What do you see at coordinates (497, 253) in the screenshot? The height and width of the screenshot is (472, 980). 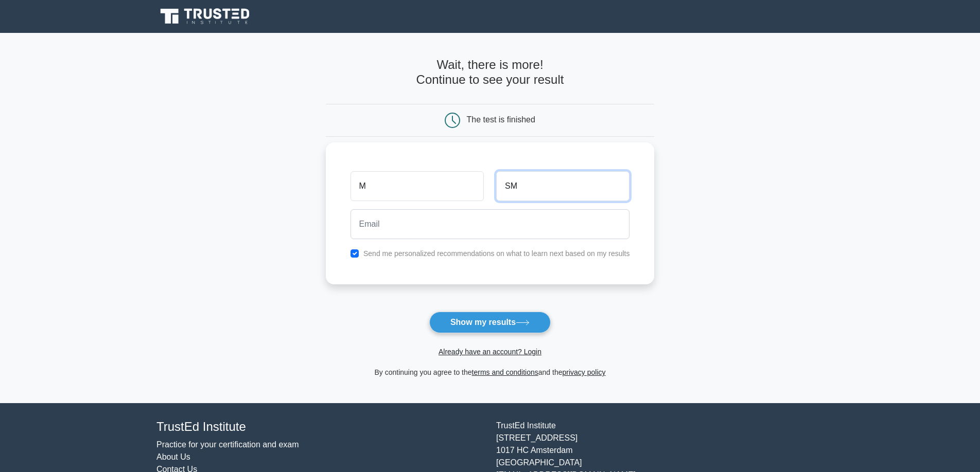 I see `label: Send me personalized recommendations on what to learn next based on my results` at bounding box center [497, 253].